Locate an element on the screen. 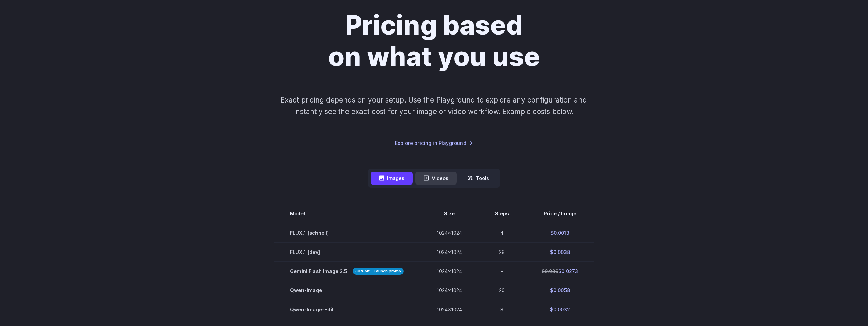 The width and height of the screenshot is (868, 326). td: $0.0273 is located at coordinates (560, 271).